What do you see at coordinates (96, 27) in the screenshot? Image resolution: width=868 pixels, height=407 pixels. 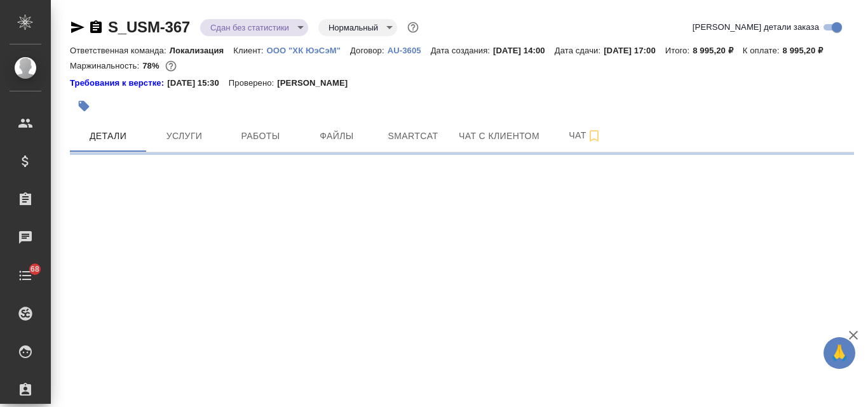 I see `button: Скопировать ссылку` at bounding box center [96, 27].